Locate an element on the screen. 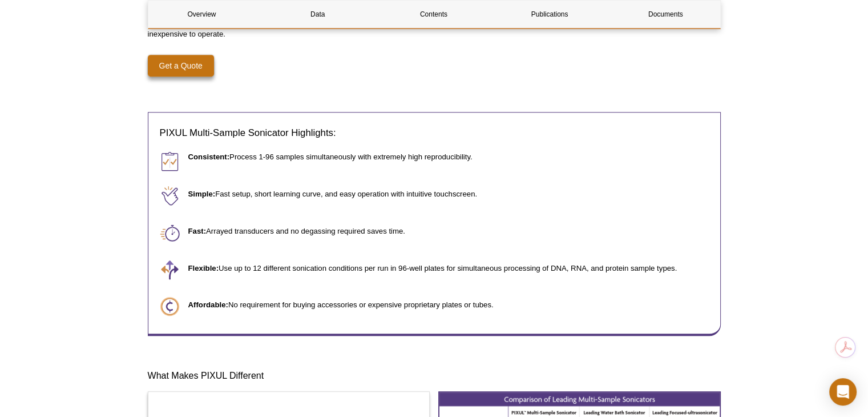 The width and height of the screenshot is (868, 417). a: Documents is located at coordinates (665, 14).